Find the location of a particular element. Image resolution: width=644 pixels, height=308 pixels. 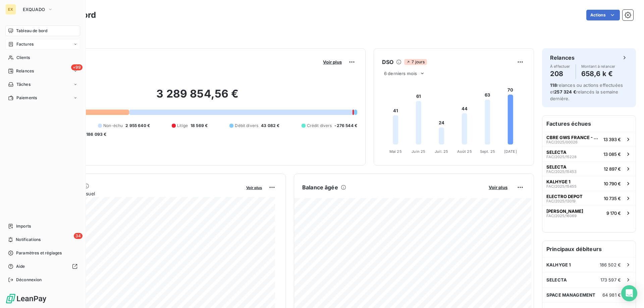

span: Crédit divers is located at coordinates (320, 126).